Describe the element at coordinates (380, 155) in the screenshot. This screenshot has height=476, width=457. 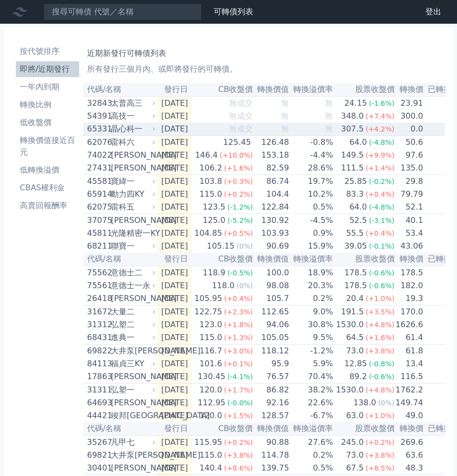
I see `span: (+9.9%)` at that location.